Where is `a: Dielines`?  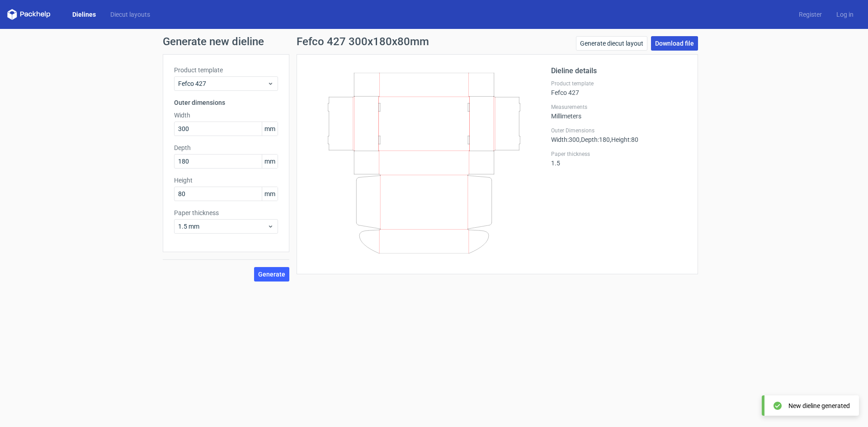 a: Dielines is located at coordinates (84, 15).